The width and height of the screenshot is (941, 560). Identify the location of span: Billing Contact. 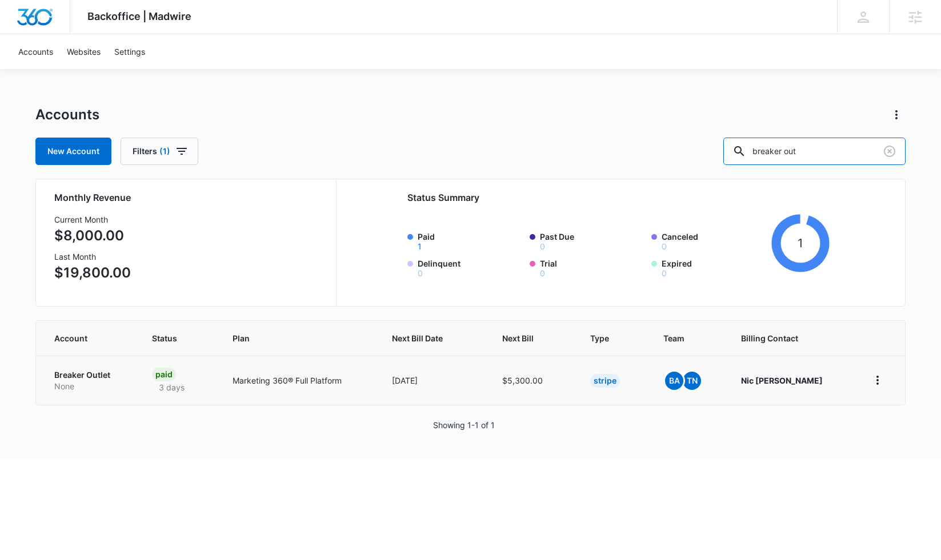
(791, 338).